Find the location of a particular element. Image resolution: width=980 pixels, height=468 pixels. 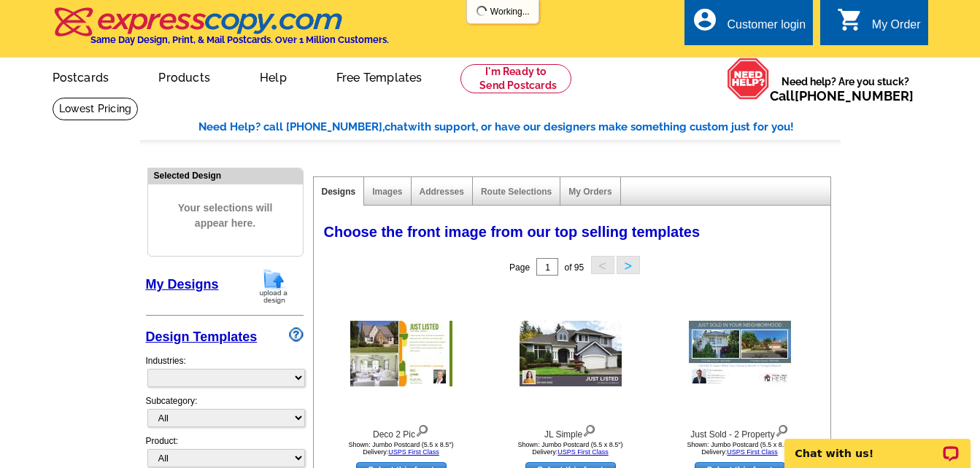

a: Designs is located at coordinates (338, 192).